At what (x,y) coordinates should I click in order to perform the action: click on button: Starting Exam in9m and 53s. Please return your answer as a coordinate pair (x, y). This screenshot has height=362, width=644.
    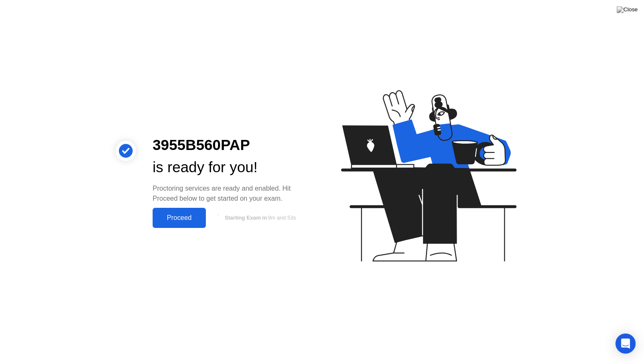
    Looking at the image, I should click on (259, 218).